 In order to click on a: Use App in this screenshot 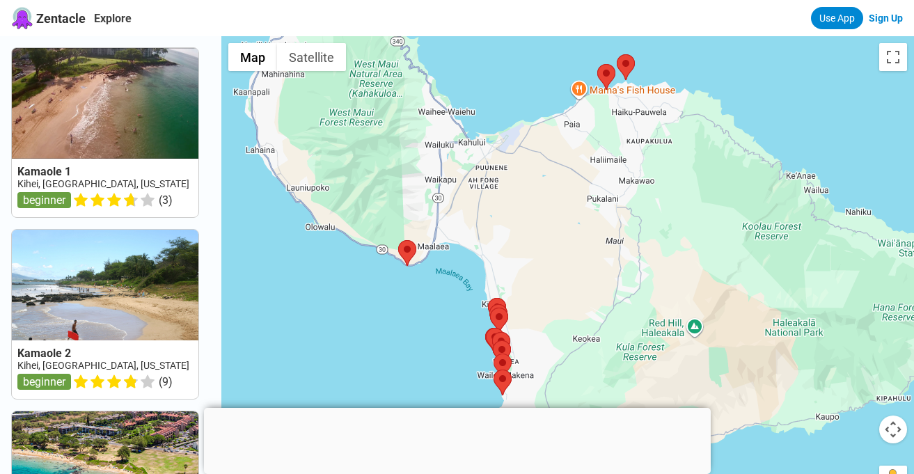, I will do `click(837, 18)`.